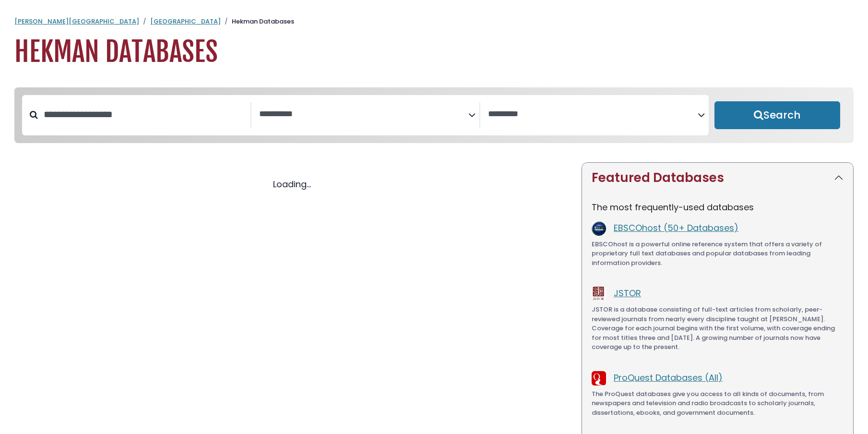 Image resolution: width=868 pixels, height=434 pixels. What do you see at coordinates (717, 177) in the screenshot?
I see `button: Featured Databases` at bounding box center [717, 177].